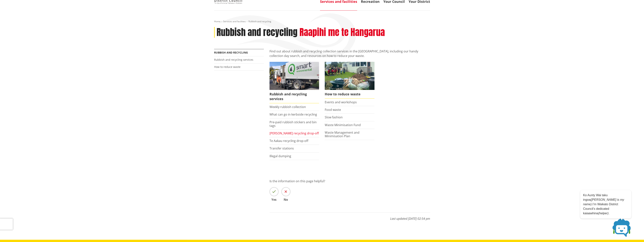 The image size is (644, 242). Describe the element at coordinates (217, 22) in the screenshot. I see `a: Home` at that location.